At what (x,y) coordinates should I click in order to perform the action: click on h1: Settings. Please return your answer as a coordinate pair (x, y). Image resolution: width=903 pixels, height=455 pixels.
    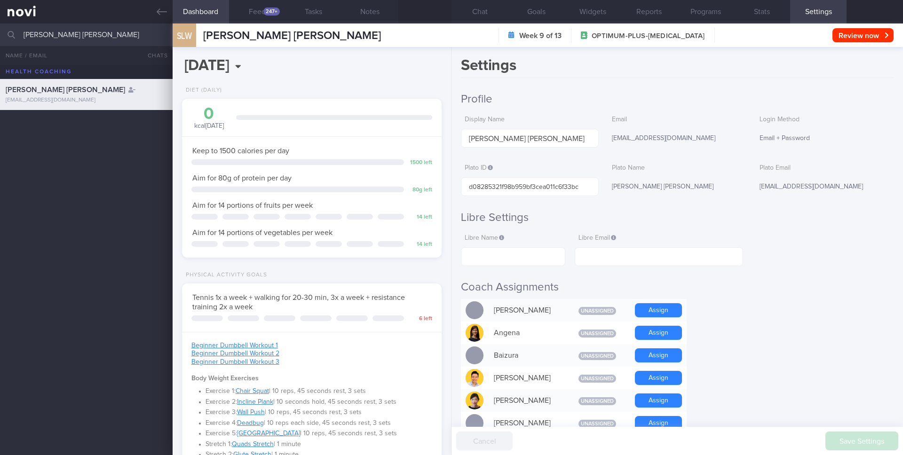
    Looking at the image, I should click on (677, 67).